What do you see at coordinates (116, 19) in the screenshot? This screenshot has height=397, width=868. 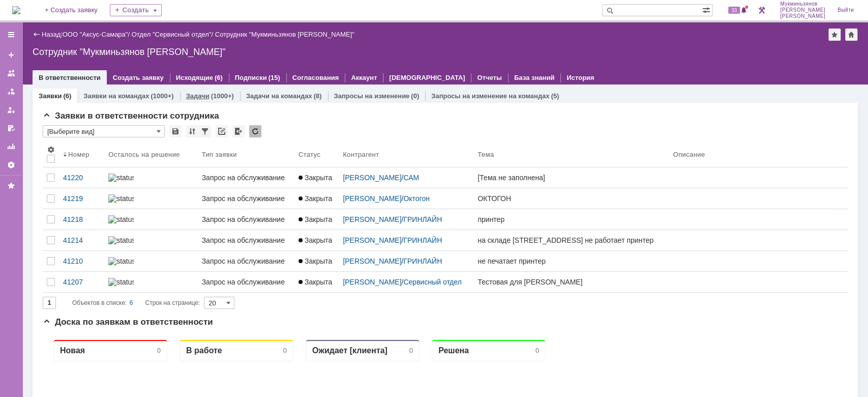 I see `div: 0` at bounding box center [116, 19].